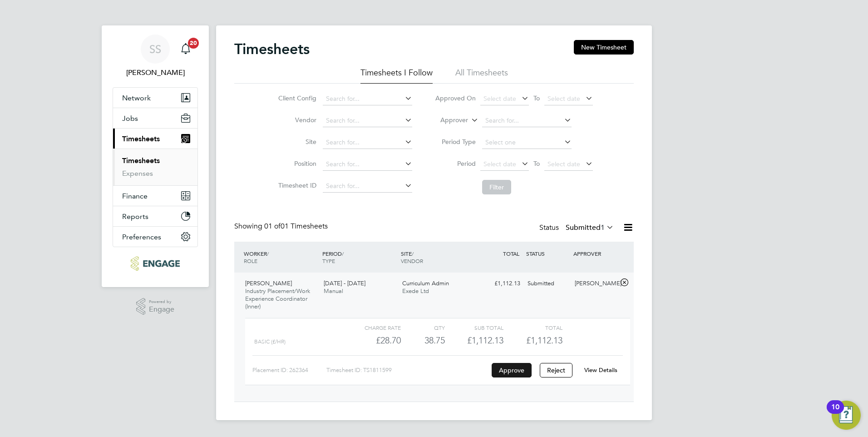  Describe the element at coordinates (135, 196) in the screenshot. I see `span: Finance` at that location.